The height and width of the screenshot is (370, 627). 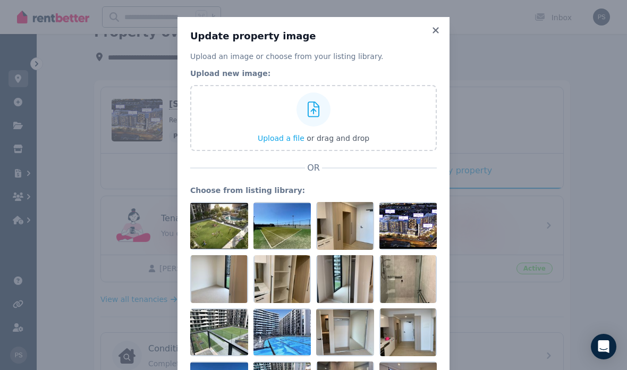 What do you see at coordinates (314, 73) in the screenshot?
I see `legend: Upload new image:` at bounding box center [314, 73].